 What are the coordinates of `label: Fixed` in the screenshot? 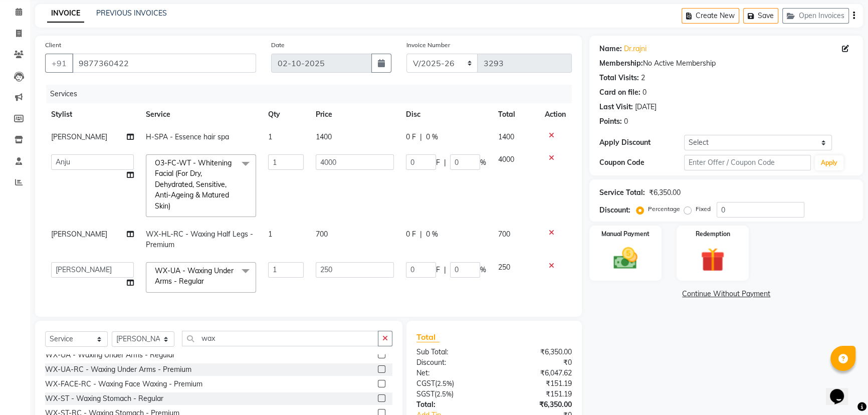 It's located at (703, 209).